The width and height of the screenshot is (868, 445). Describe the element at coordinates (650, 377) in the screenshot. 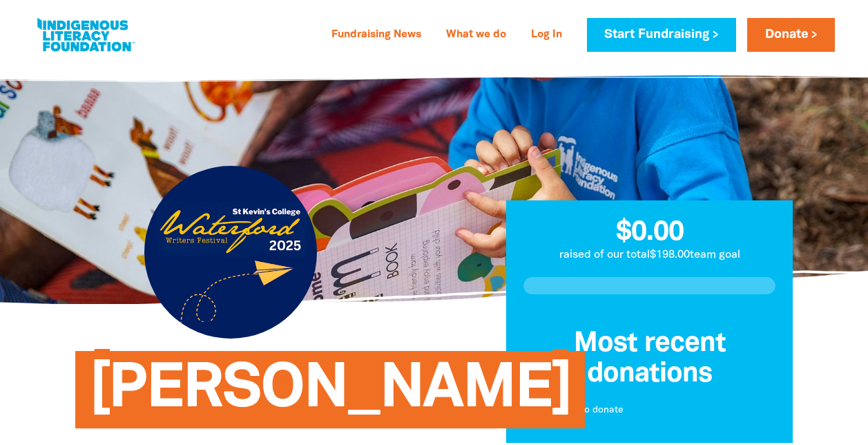

I see `div: Donation stream` at that location.